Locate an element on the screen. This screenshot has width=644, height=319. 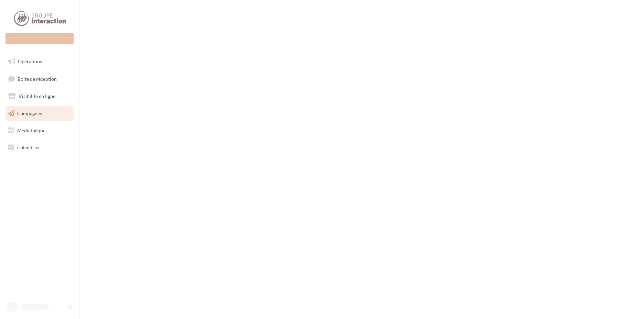
div: Nouvelle campagne is located at coordinates (40, 39).